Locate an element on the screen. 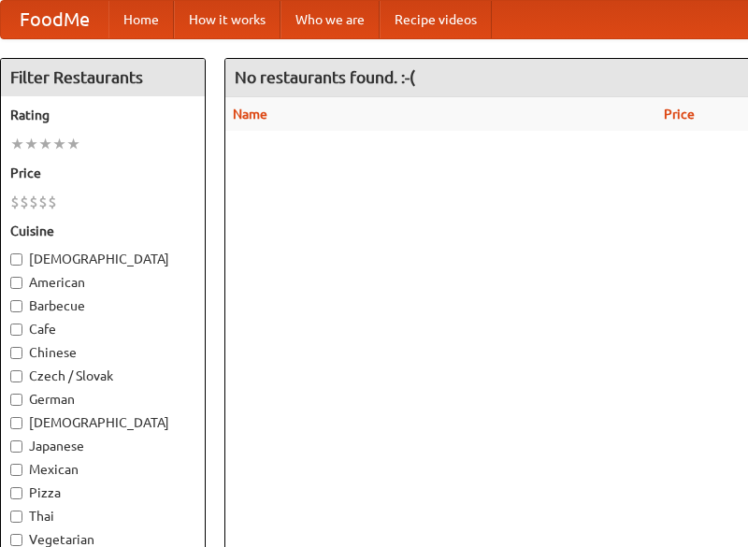 The image size is (748, 547). a: Recipe videos is located at coordinates (436, 20).